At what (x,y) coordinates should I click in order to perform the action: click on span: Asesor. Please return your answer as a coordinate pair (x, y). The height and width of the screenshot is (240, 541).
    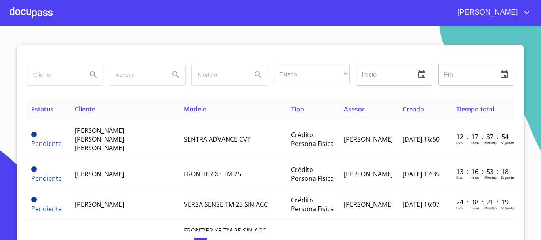
    Looking at the image, I should click on (354, 109).